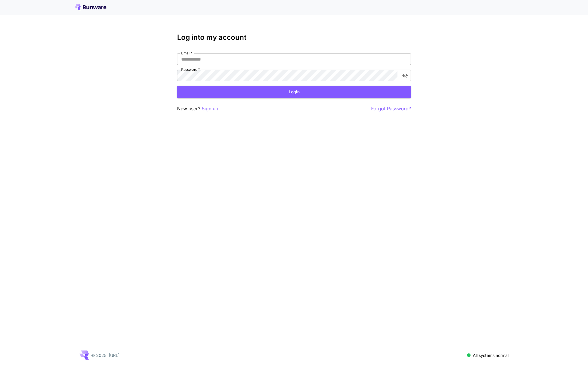 This screenshot has width=588, height=366. Describe the element at coordinates (210, 109) in the screenshot. I see `p: Sign up` at that location.